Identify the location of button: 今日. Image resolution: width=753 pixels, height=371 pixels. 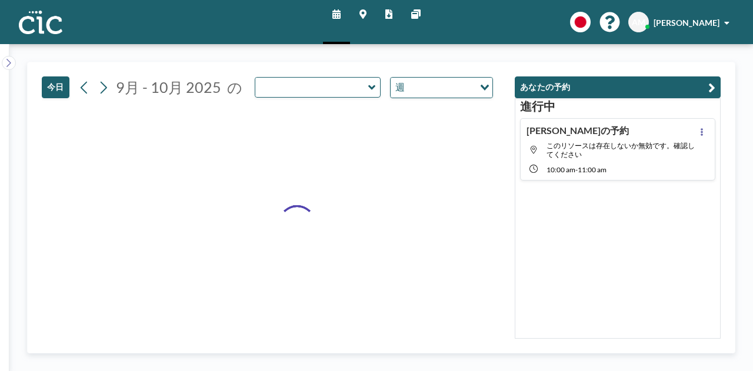
(55, 87).